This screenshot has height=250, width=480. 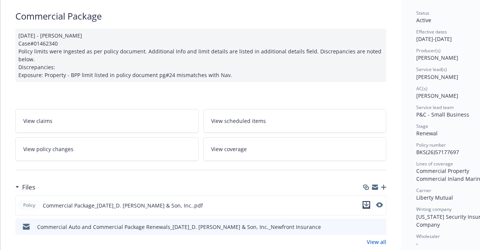 What do you see at coordinates (423, 13) in the screenshot?
I see `span: Status` at bounding box center [423, 13].